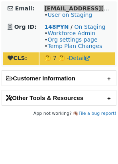 This screenshot has height=164, width=118. Describe the element at coordinates (75, 46) in the screenshot. I see `a: Temp Plan Changes` at that location.